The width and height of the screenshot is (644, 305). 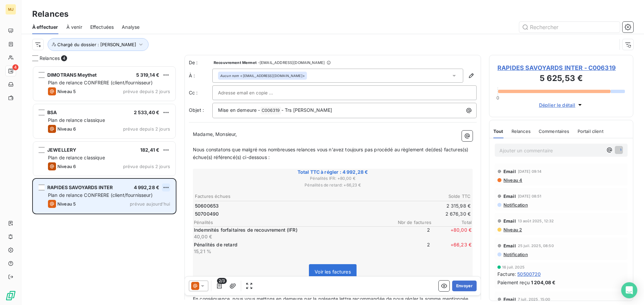 I want to click on label: Cc :, so click(x=201, y=93).